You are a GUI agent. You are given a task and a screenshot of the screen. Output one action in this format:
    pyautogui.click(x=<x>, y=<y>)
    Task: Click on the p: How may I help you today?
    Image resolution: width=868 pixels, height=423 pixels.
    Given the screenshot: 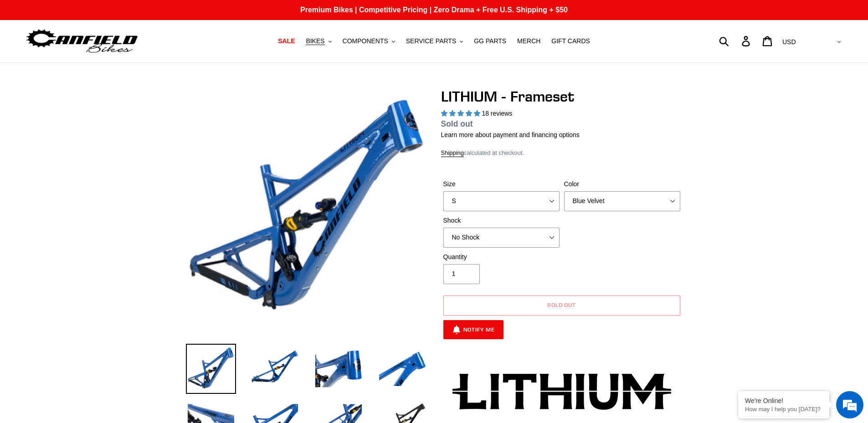 What is the action you would take?
    pyautogui.click(x=783, y=409)
    